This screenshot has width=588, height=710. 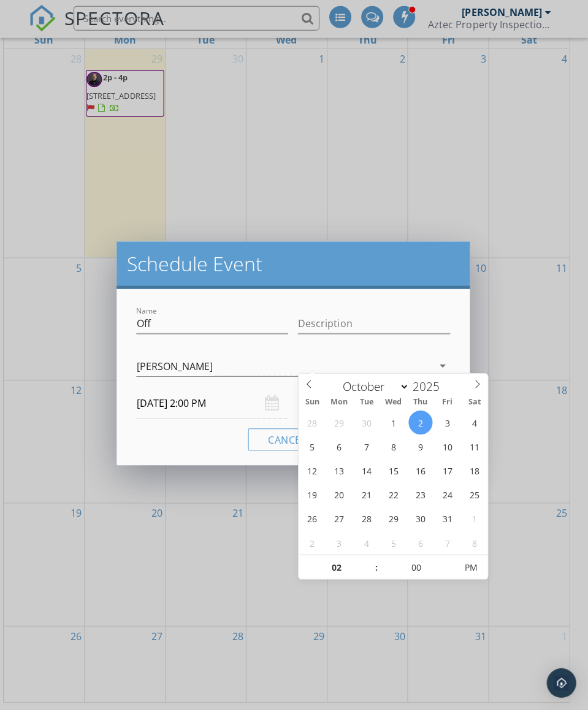 What do you see at coordinates (474, 447) in the screenshot?
I see `span: October 11, 2025` at bounding box center [474, 447].